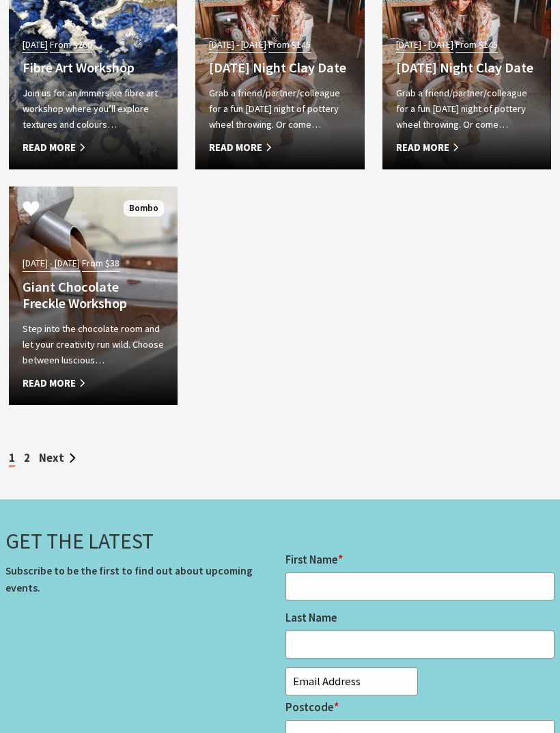 Image resolution: width=560 pixels, height=733 pixels. I want to click on input: Email Address, so click(351, 681).